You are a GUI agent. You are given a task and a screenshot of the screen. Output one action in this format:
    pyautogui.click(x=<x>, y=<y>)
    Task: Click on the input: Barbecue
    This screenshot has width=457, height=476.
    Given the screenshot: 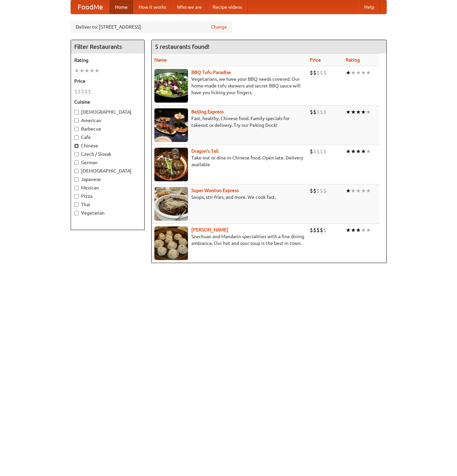 What is the action you would take?
    pyautogui.click(x=76, y=129)
    